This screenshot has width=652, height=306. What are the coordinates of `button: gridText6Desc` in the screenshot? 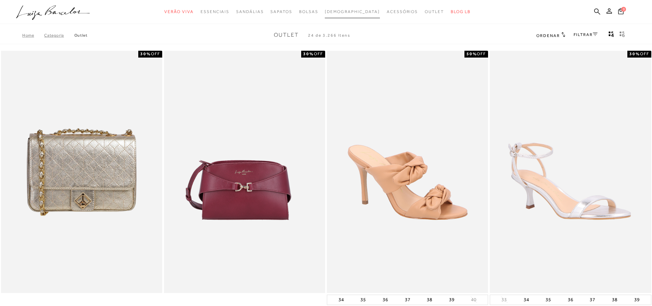 It's located at (622, 35).